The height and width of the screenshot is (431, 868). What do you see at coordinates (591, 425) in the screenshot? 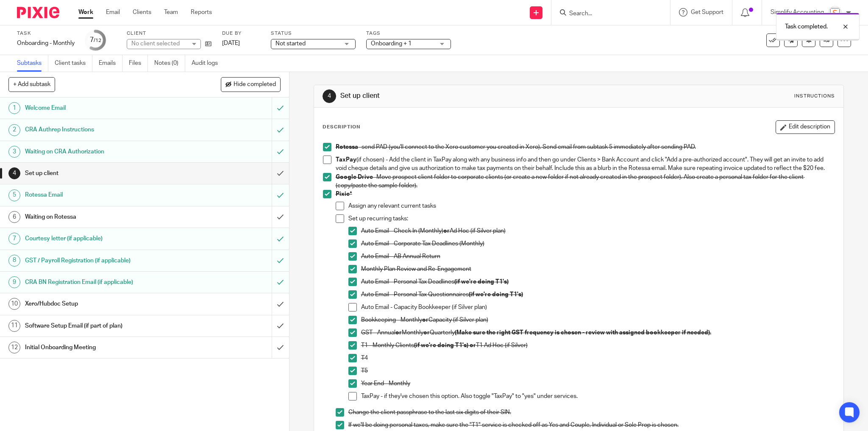
I see `p: If we'll be doing personal taxes, make sure the "T1" service is checked off as Yes and Couple, In...` at bounding box center [591, 425].